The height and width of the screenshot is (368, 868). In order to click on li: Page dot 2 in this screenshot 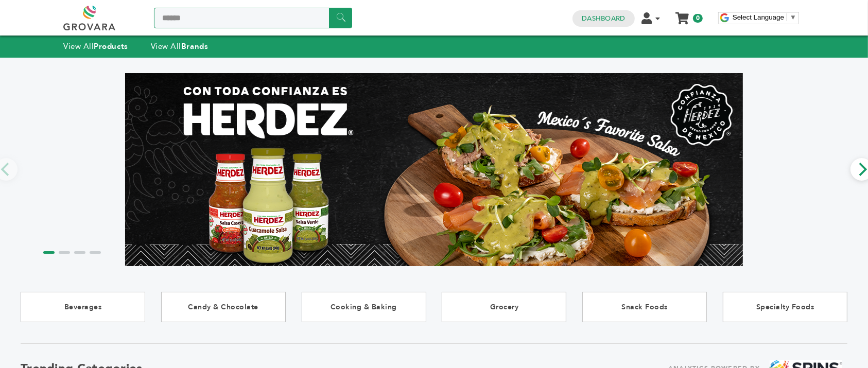, I will do `click(64, 253)`.